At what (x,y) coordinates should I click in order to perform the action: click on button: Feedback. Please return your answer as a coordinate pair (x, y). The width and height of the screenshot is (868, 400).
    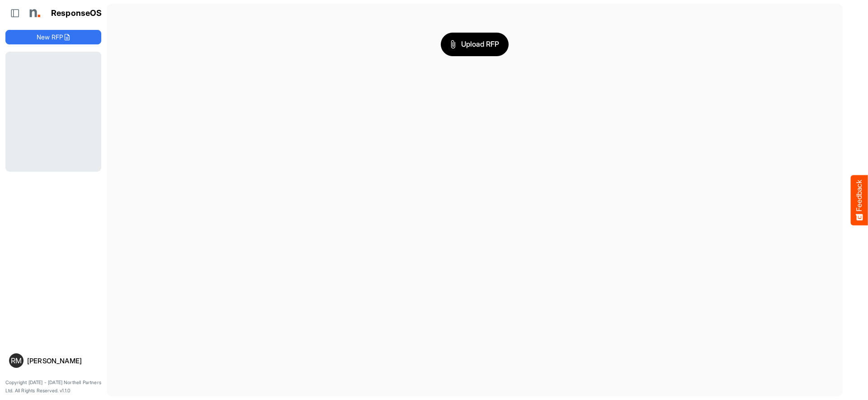
    Looking at the image, I should click on (859, 200).